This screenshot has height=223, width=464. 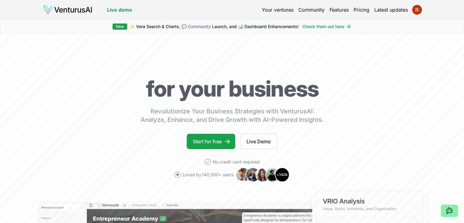 What do you see at coordinates (68, 10) in the screenshot?
I see `img: logo` at bounding box center [68, 10].